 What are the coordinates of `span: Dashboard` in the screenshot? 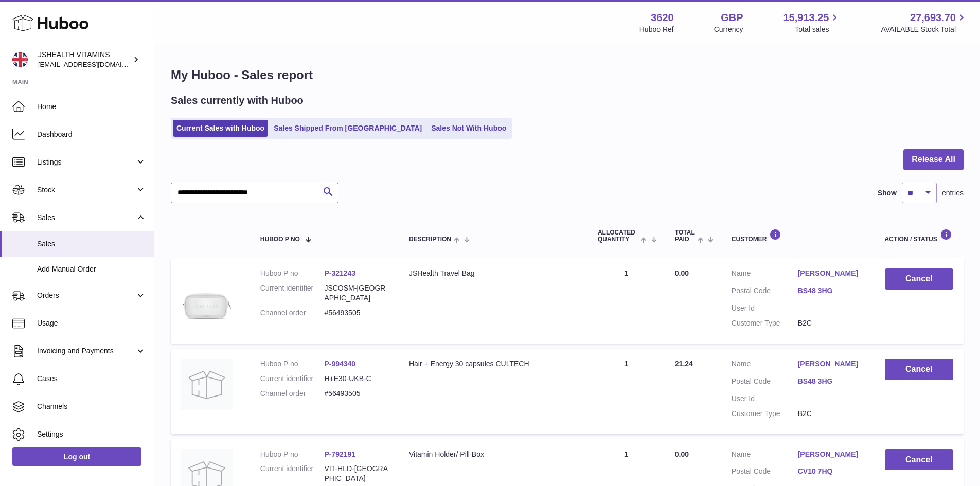 It's located at (91, 134).